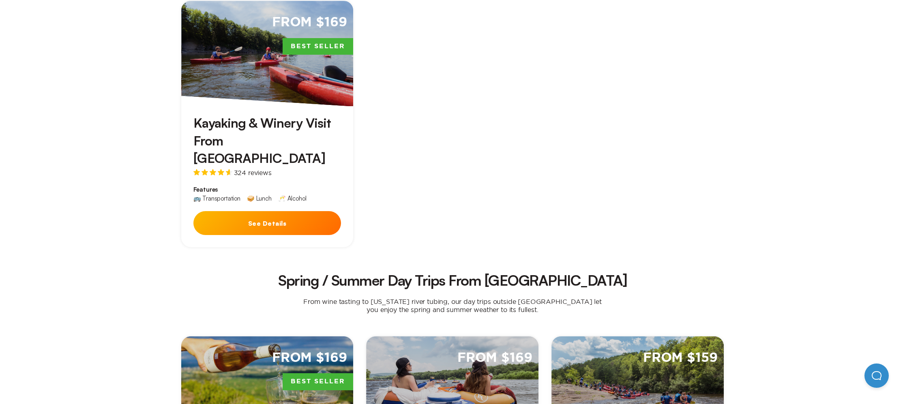 The image size is (905, 404). What do you see at coordinates (253, 173) in the screenshot?
I see `span: 324 reviews` at bounding box center [253, 173].